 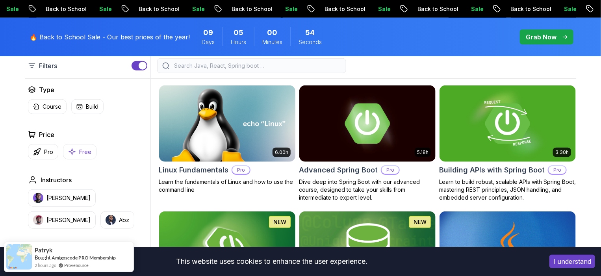 What do you see at coordinates (85, 152) in the screenshot?
I see `p: Free` at bounding box center [85, 152].